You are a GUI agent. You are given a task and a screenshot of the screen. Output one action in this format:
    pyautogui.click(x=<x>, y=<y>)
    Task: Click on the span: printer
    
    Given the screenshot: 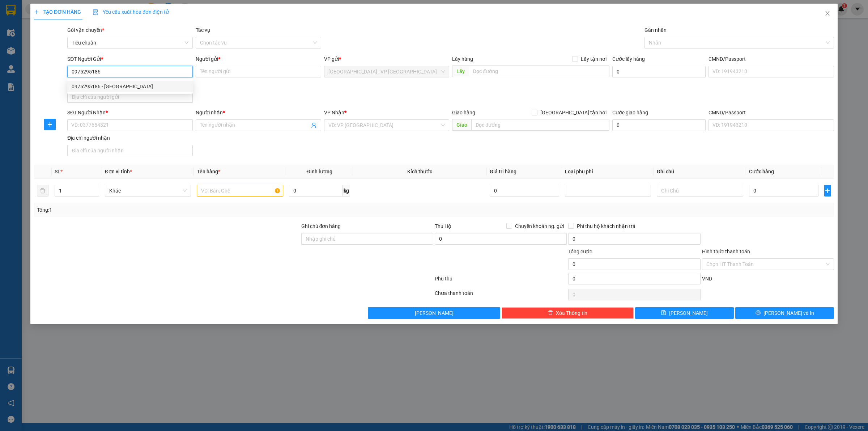 What is the action you would take?
    pyautogui.click(x=758, y=313)
    